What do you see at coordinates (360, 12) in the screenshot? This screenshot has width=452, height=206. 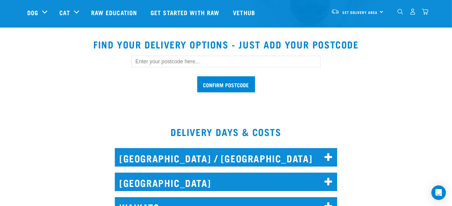 I see `span: Set Delivery Area` at bounding box center [360, 12].